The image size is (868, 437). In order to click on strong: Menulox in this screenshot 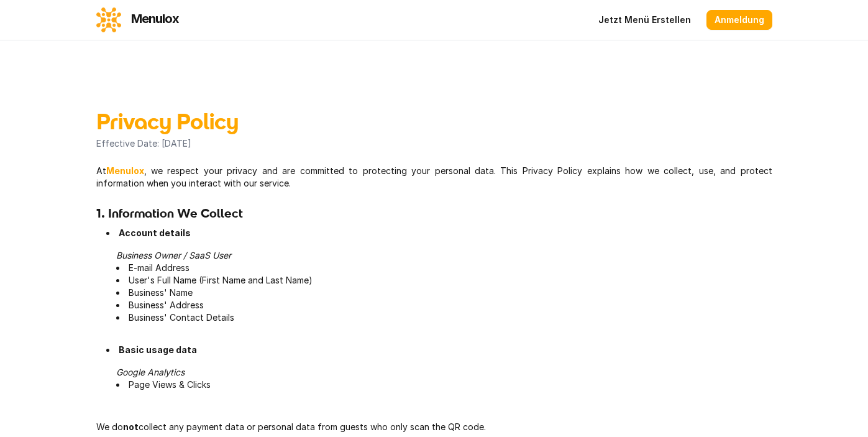, I will do `click(125, 170)`.